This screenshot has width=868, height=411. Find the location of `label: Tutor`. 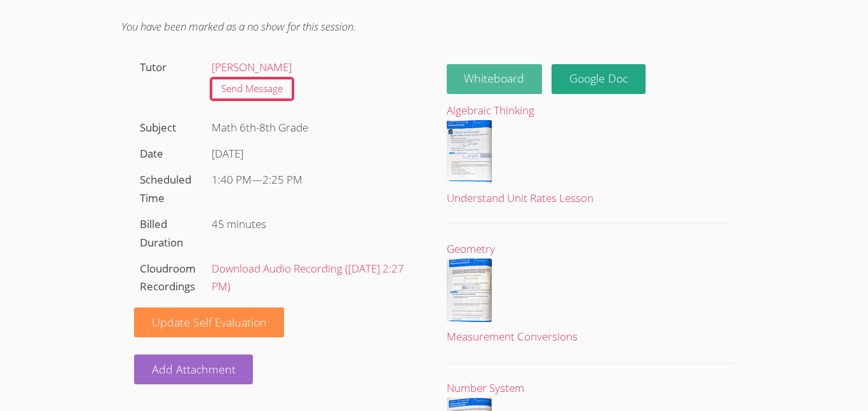

label: Tutor is located at coordinates (153, 67).